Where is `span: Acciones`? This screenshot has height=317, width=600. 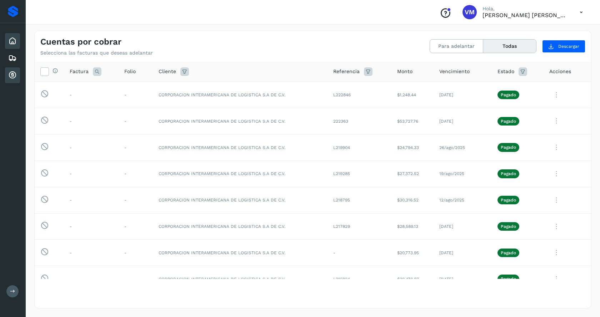
span: Acciones is located at coordinates (560, 71).